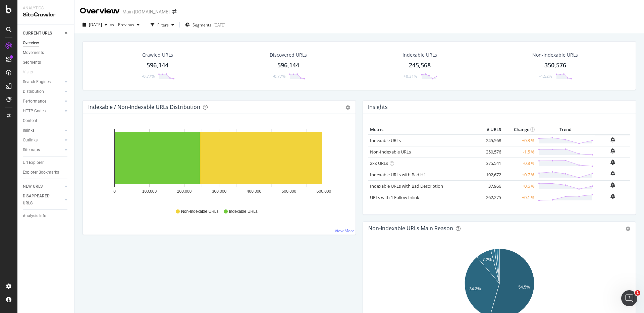 The height and width of the screenshot is (313, 644). Describe the element at coordinates (390, 152) in the screenshot. I see `a: Non-Indexable URLs` at that location.